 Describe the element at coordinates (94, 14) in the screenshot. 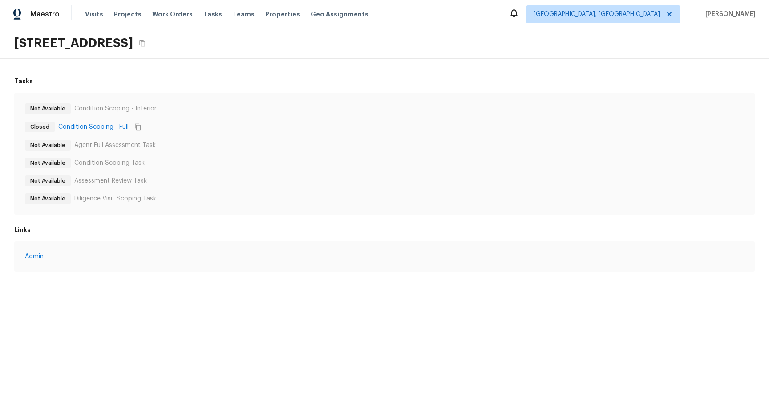

I see `span: Visits` at that location.